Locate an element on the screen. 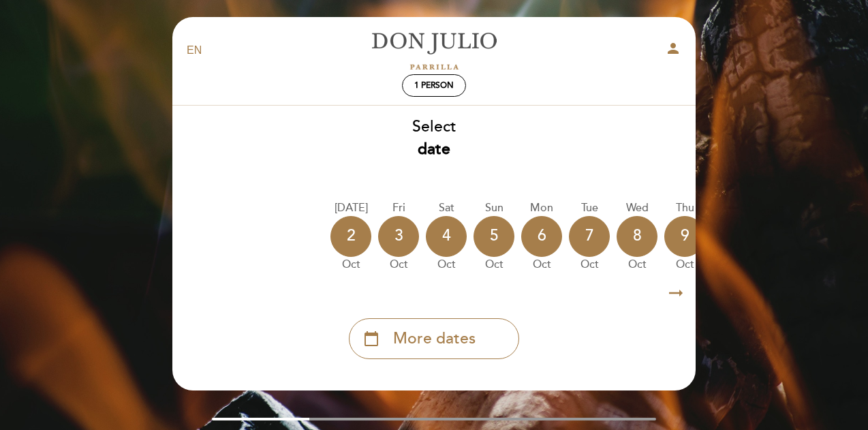 Image resolution: width=868 pixels, height=430 pixels. div: 2 is located at coordinates (351, 236).